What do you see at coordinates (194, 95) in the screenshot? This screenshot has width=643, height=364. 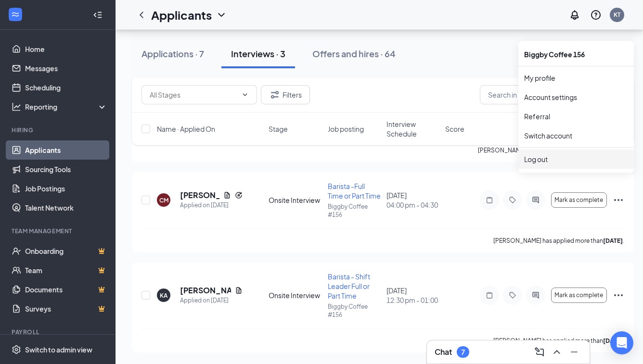 I see `input: All Stages` at bounding box center [194, 95].